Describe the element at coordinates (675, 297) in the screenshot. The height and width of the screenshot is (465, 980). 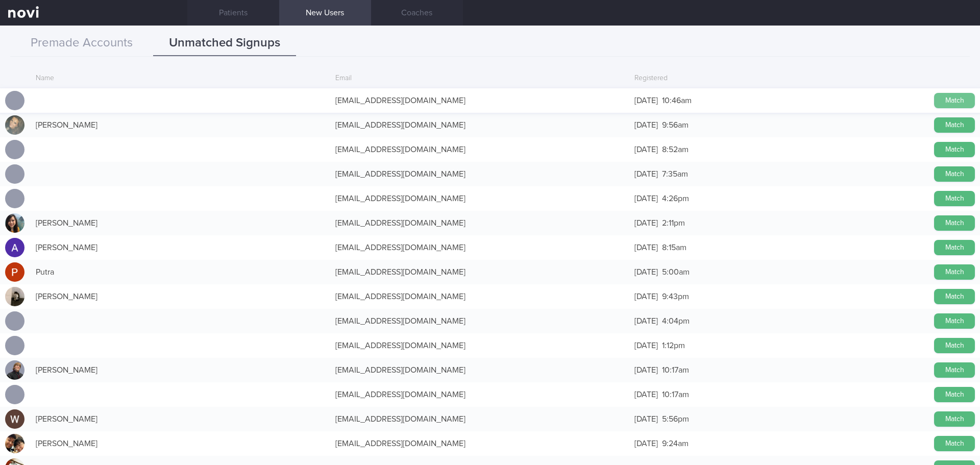
I see `span: 9:43pm` at that location.